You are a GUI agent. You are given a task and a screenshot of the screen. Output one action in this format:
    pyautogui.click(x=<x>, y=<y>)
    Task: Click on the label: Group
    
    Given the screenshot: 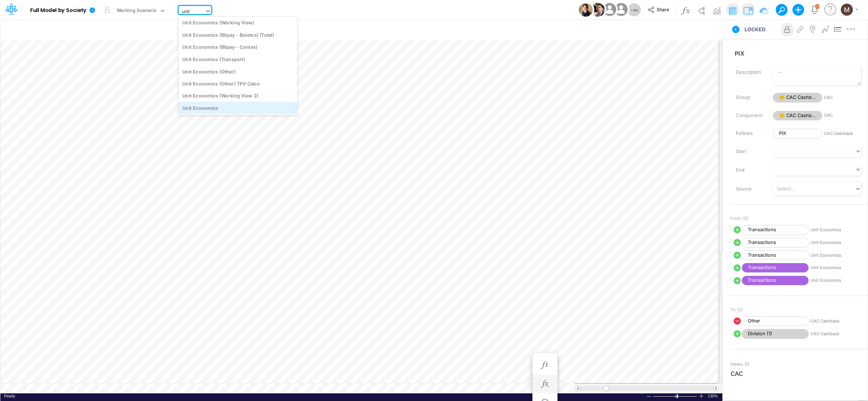 What is the action you would take?
    pyautogui.click(x=749, y=97)
    